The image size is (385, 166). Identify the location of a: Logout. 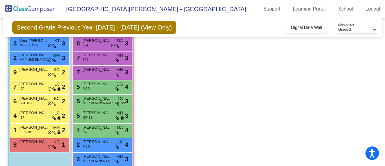
(373, 9).